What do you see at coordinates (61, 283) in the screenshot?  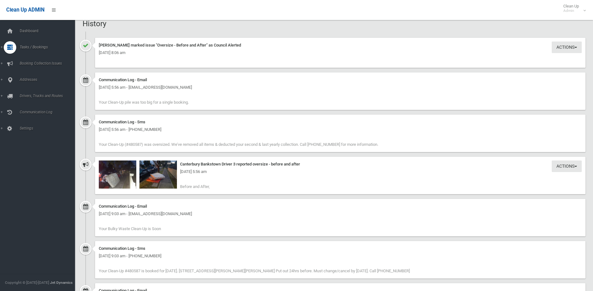 I see `strong: Jet Dynamics` at bounding box center [61, 283].